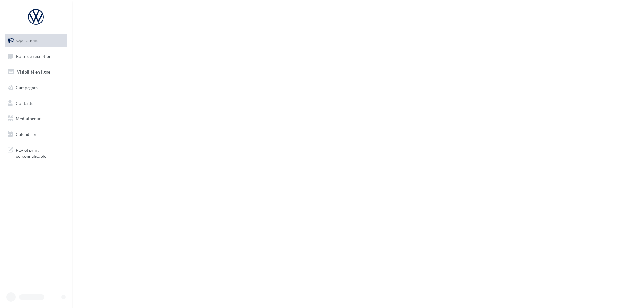  I want to click on span: Médiathèque, so click(28, 118).